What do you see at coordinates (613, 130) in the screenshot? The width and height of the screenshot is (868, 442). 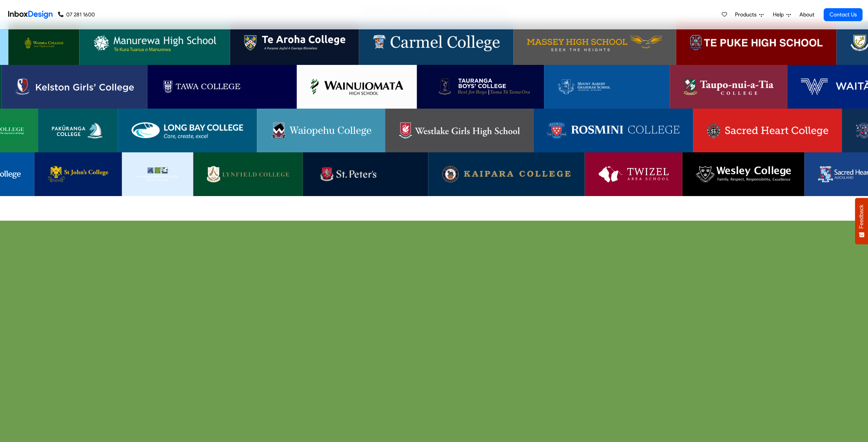 I see `img: Rosmini College` at bounding box center [613, 130].